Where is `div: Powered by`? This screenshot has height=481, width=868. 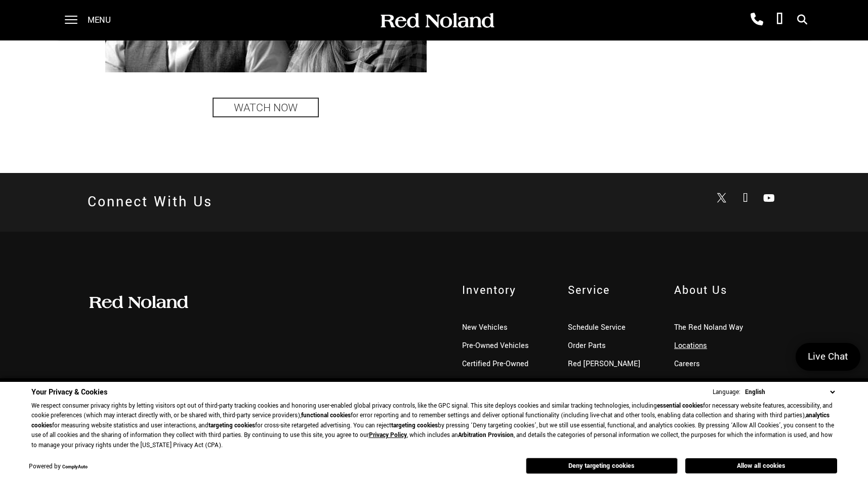 div: Powered by is located at coordinates (59, 467).